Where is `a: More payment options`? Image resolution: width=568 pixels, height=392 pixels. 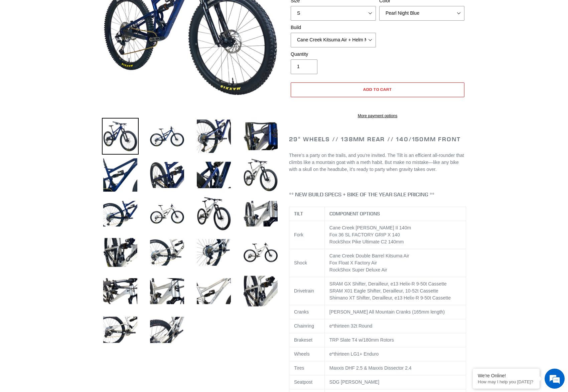
a: More payment options is located at coordinates (377, 116).